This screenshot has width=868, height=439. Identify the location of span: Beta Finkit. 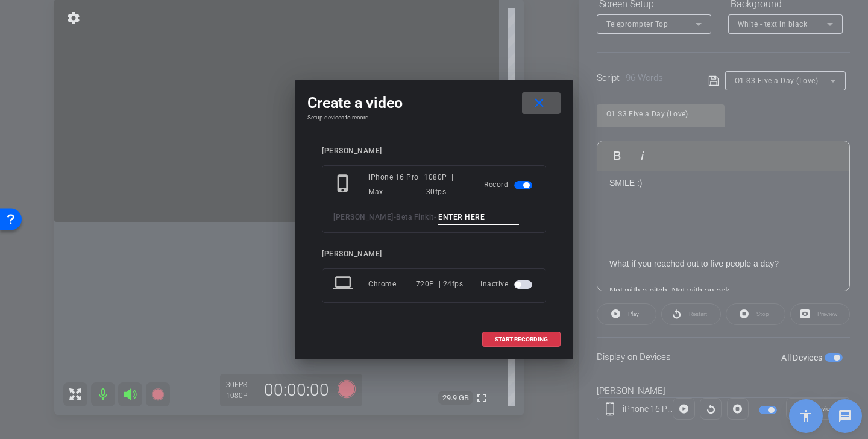
(414, 217).